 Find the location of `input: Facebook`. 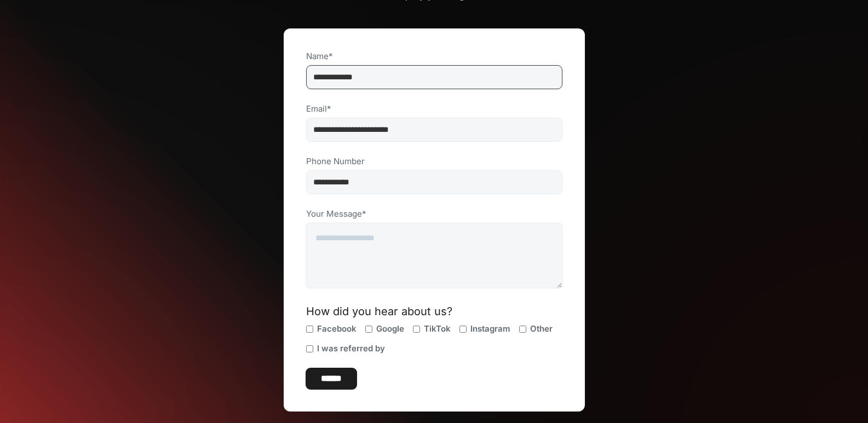

input: Facebook is located at coordinates (309, 329).